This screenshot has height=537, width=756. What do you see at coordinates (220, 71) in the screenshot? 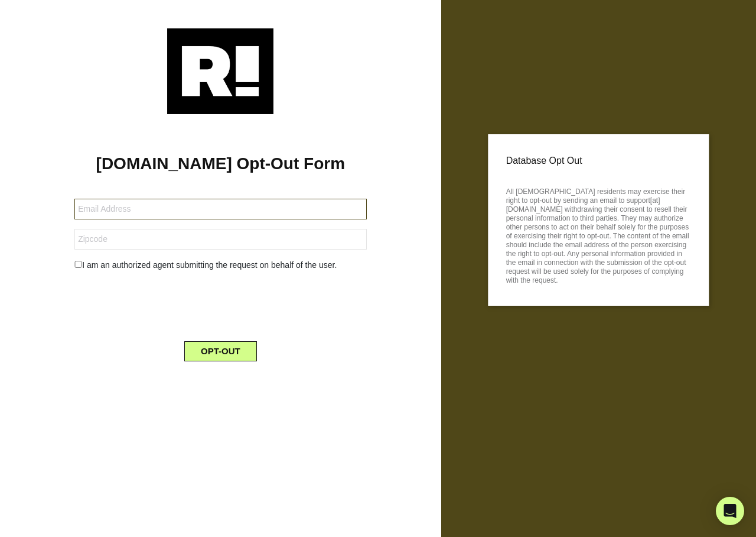
I see `img: Retention.com` at bounding box center [220, 71].